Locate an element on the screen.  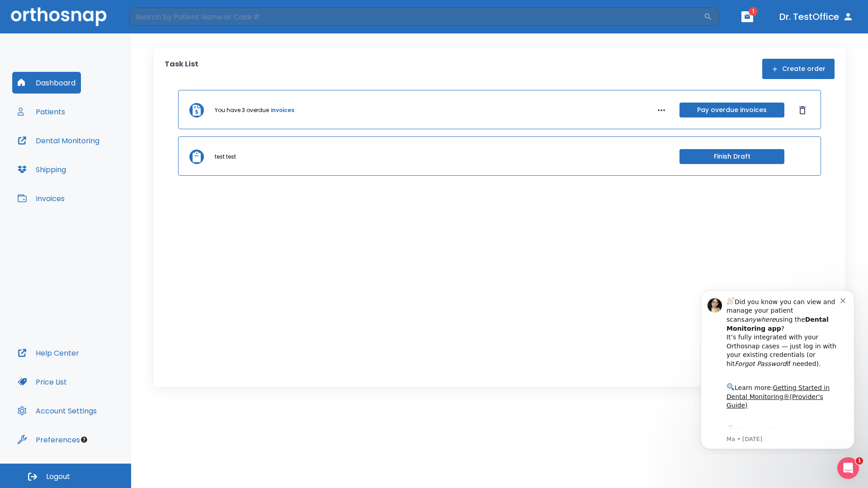
p: Task List is located at coordinates (181, 69).